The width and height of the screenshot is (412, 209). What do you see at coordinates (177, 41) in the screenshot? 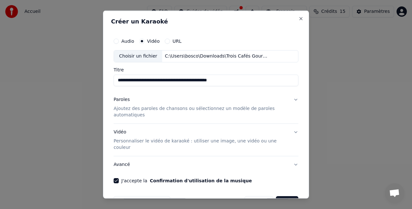
I see `label: URL` at bounding box center [177, 41].